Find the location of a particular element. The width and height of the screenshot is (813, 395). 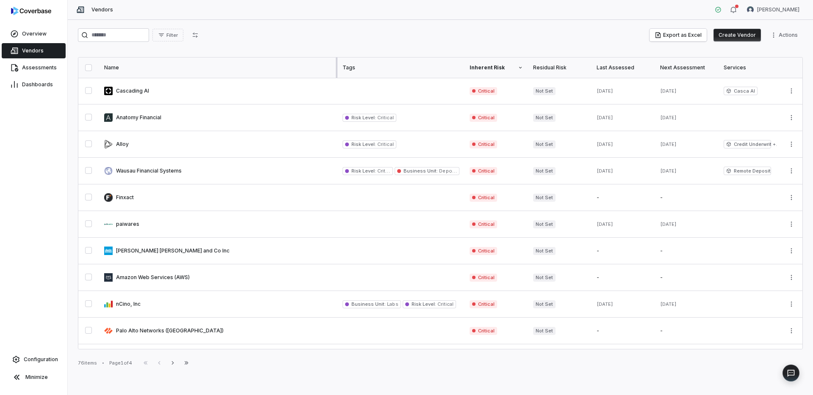

div: Last Assessed is located at coordinates (623, 68).